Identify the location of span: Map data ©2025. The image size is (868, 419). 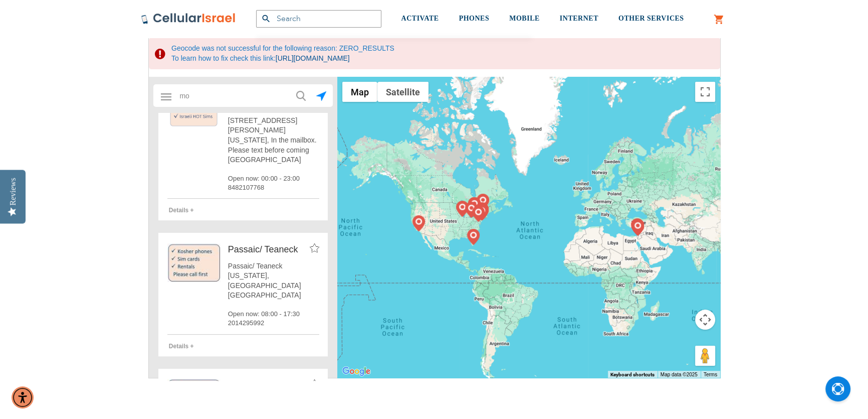
(678, 374).